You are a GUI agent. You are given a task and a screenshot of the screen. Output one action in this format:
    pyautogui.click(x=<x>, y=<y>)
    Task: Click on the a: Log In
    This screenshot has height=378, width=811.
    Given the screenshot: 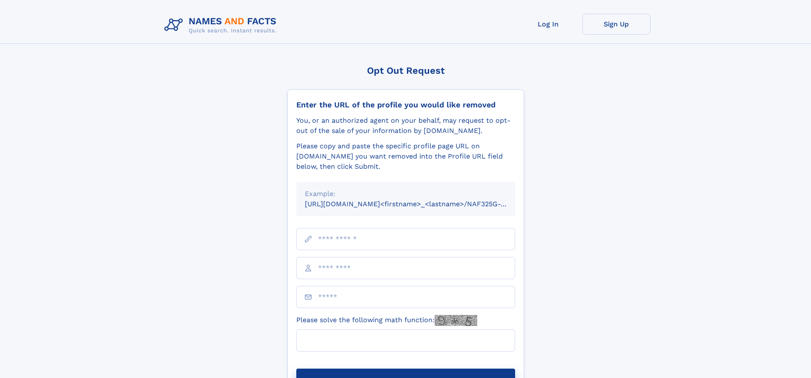 What is the action you would take?
    pyautogui.click(x=548, y=24)
    